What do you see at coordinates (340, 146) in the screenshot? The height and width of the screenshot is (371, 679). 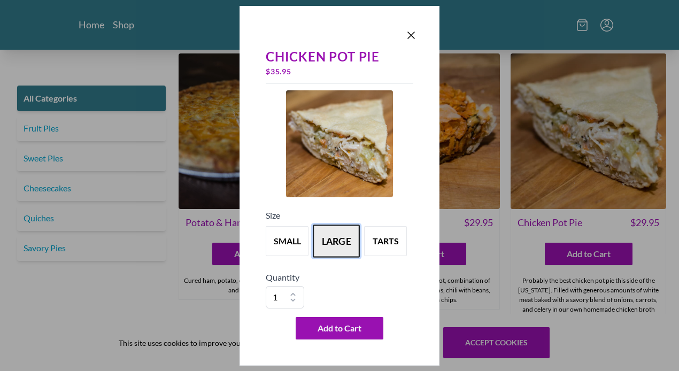 I see `a: Product Image` at bounding box center [340, 146].